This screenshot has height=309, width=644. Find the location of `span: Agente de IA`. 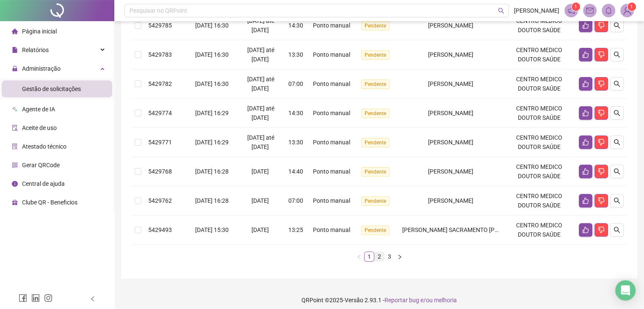

span: Agente de IA is located at coordinates (38, 109).